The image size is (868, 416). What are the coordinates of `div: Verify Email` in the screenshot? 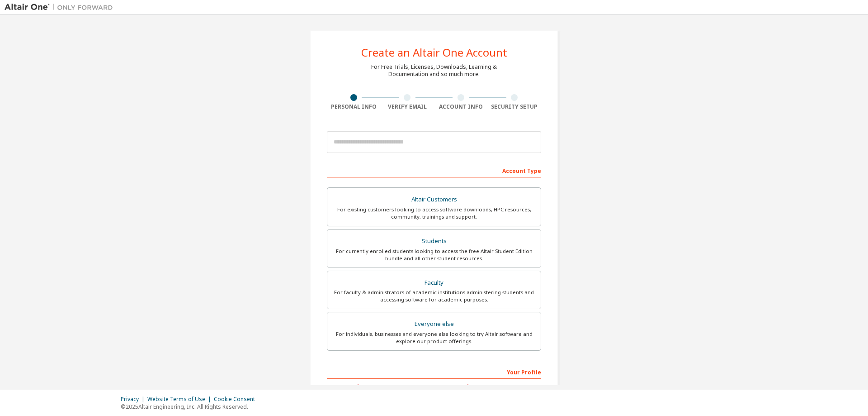 It's located at (408, 107).